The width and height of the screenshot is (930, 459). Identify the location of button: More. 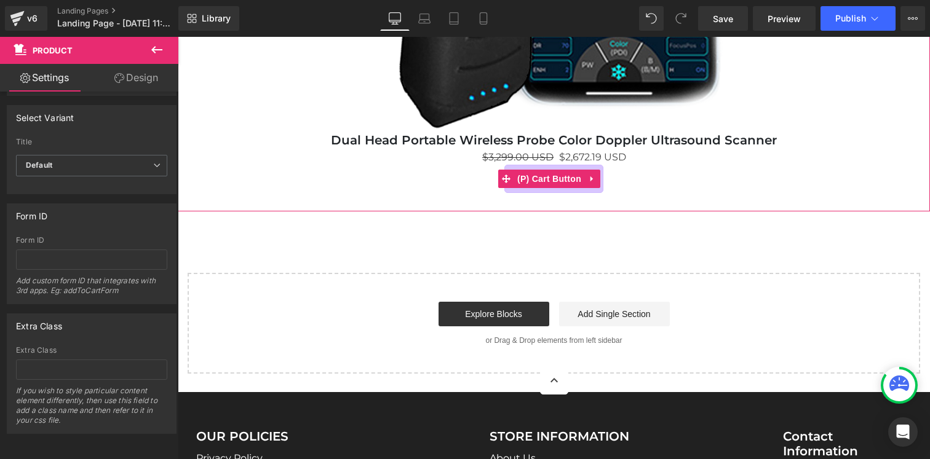
(912, 18).